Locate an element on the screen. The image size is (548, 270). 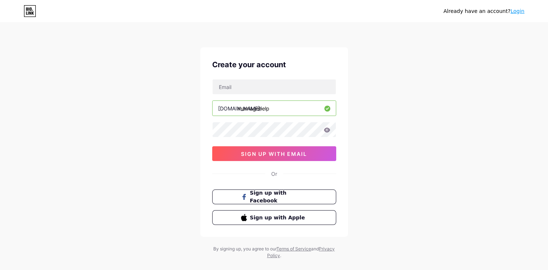
button: sign up with email is located at coordinates (274, 154).